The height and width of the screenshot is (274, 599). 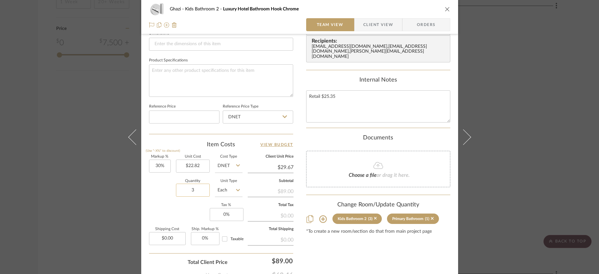 I want to click on span: Orders, so click(x=426, y=25).